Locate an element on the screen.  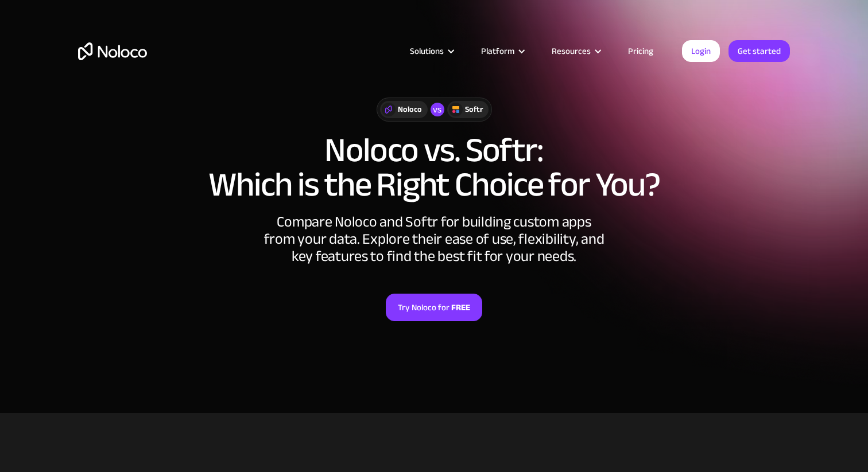
a: Login is located at coordinates (700, 51).